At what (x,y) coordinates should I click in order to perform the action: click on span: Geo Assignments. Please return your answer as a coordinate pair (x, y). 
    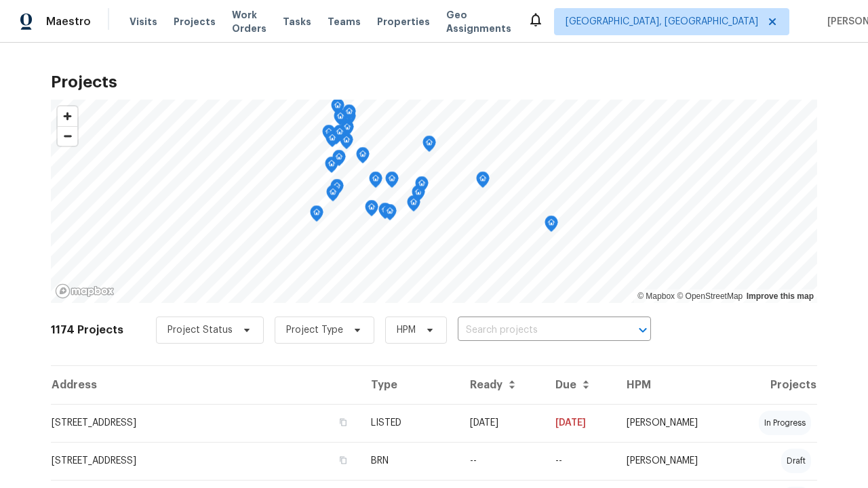
    Looking at the image, I should click on (479, 22).